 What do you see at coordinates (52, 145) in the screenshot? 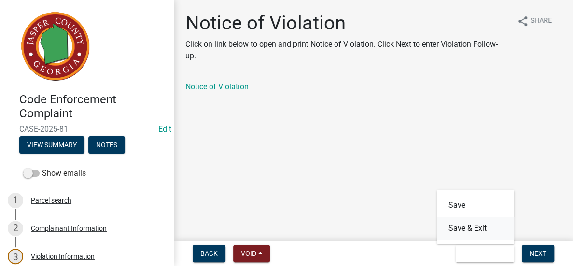
I see `wm-modal-confirm: Summary` at bounding box center [52, 145].